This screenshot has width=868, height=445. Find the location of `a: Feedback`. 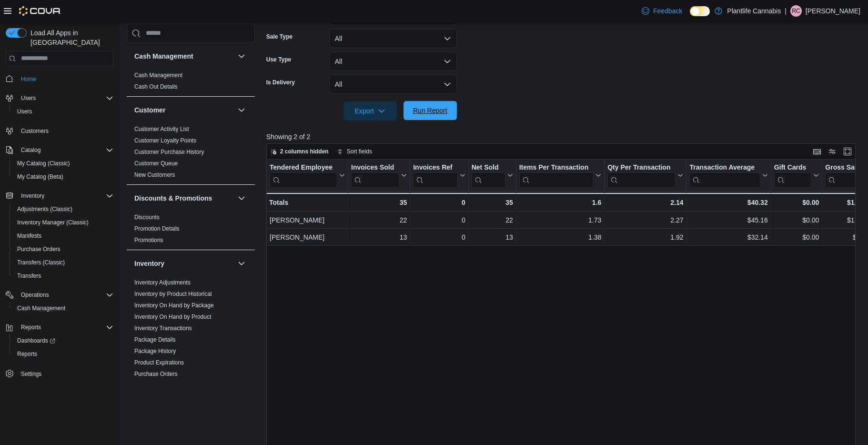

a: Feedback is located at coordinates (662, 11).